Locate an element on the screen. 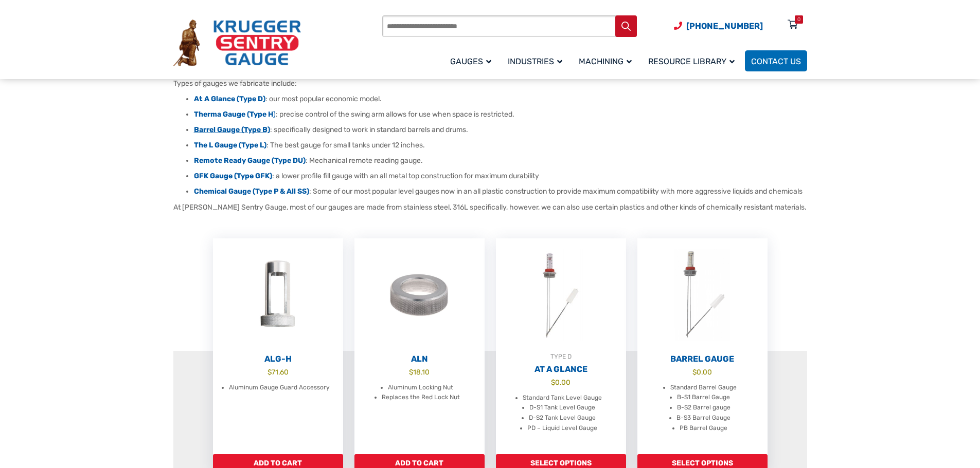  li: Standard Barrel Gauge is located at coordinates (703, 388).